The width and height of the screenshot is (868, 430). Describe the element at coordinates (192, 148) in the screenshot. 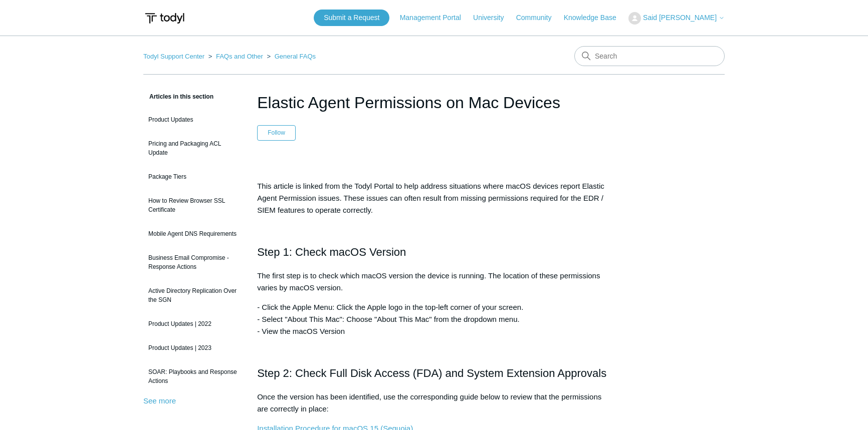

I see `a: Pricing and Packaging ACL Update` at that location.